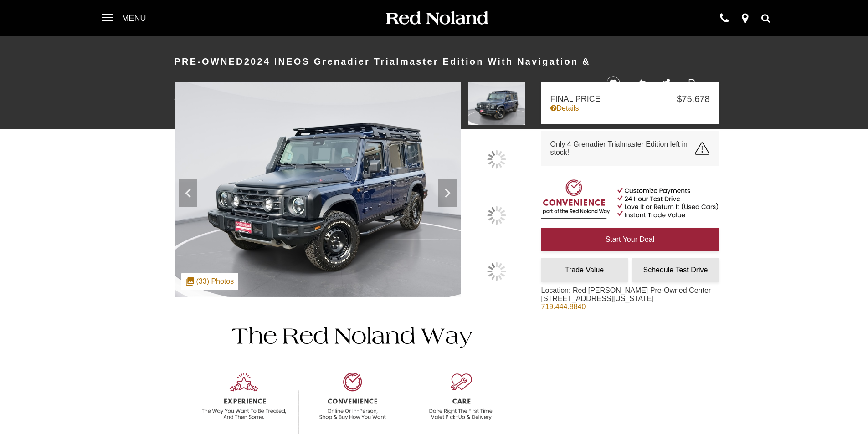  Describe the element at coordinates (676, 269) in the screenshot. I see `span: Schedule Test Drive` at that location.